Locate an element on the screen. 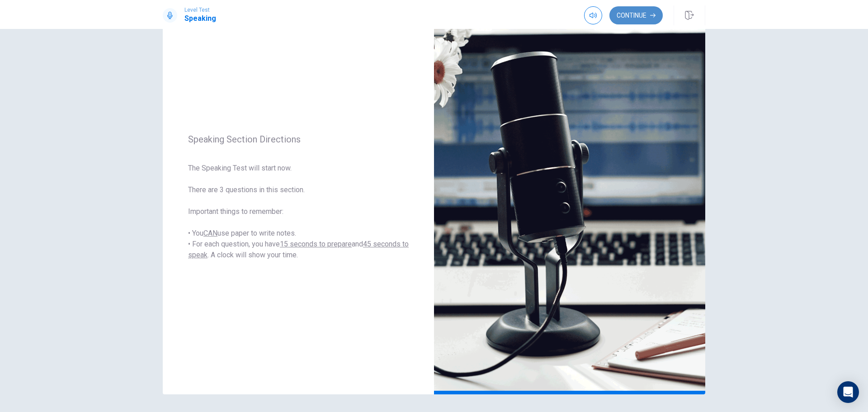  span: Speaking Section Directions is located at coordinates (298, 140).